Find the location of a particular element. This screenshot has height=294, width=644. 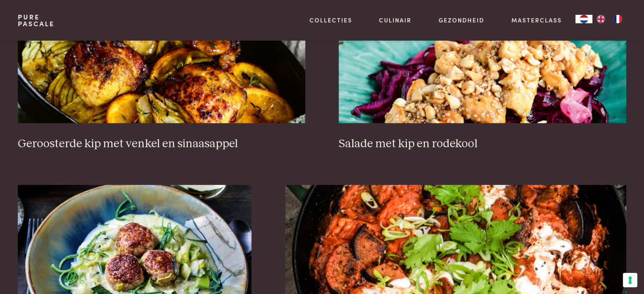

button: Uw voorkeuren voor toestemming voor trackingtechnologieën is located at coordinates (630, 280).